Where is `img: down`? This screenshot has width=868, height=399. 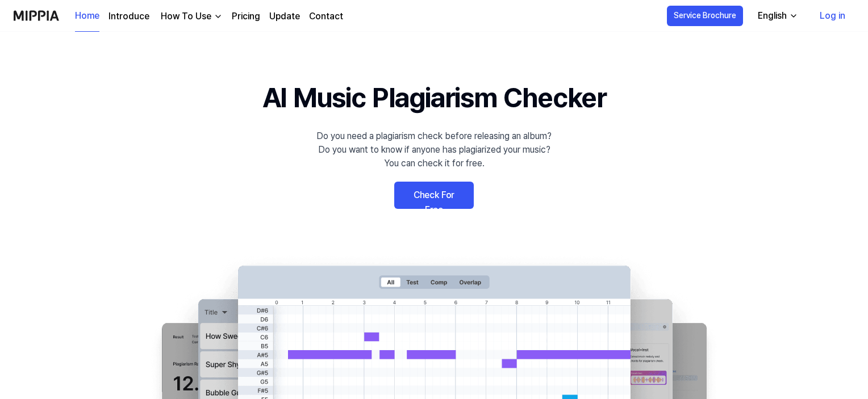 img: down is located at coordinates (218, 16).